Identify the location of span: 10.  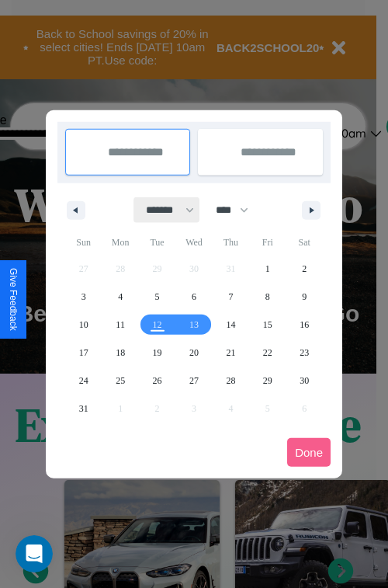
(84, 325).